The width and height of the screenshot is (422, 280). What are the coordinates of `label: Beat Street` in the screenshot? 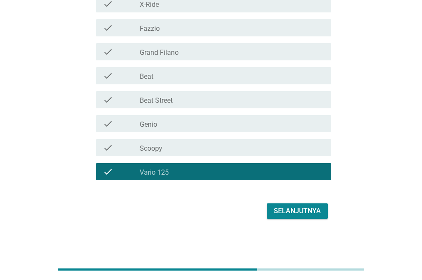 It's located at (156, 101).